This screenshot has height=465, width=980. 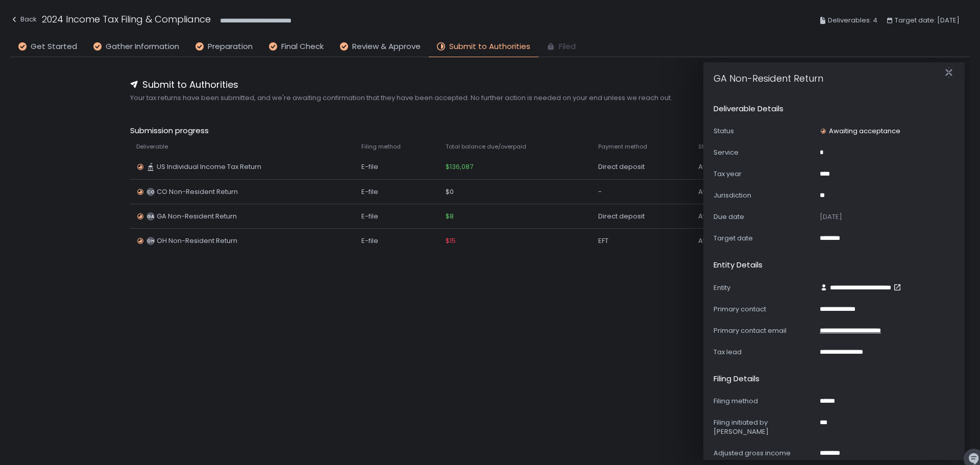 I want to click on span: Filing method, so click(x=381, y=147).